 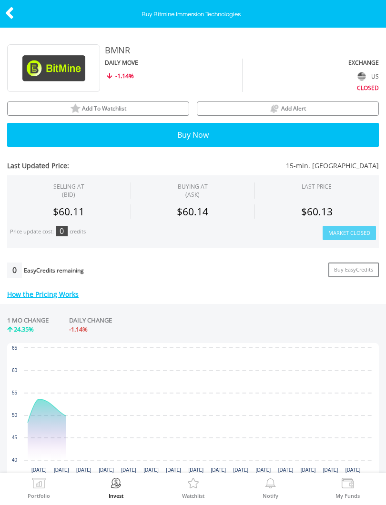 What do you see at coordinates (193, 135) in the screenshot?
I see `button: Buy Now` at bounding box center [193, 135].